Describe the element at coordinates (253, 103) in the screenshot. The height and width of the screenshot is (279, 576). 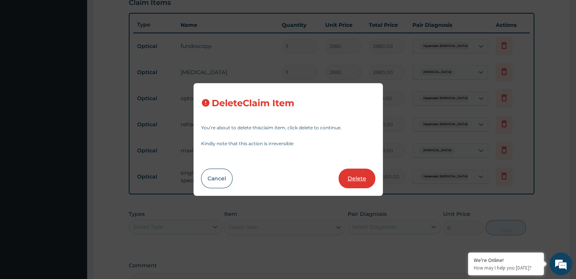
I see `h3: Delete Claim Item` at that location.